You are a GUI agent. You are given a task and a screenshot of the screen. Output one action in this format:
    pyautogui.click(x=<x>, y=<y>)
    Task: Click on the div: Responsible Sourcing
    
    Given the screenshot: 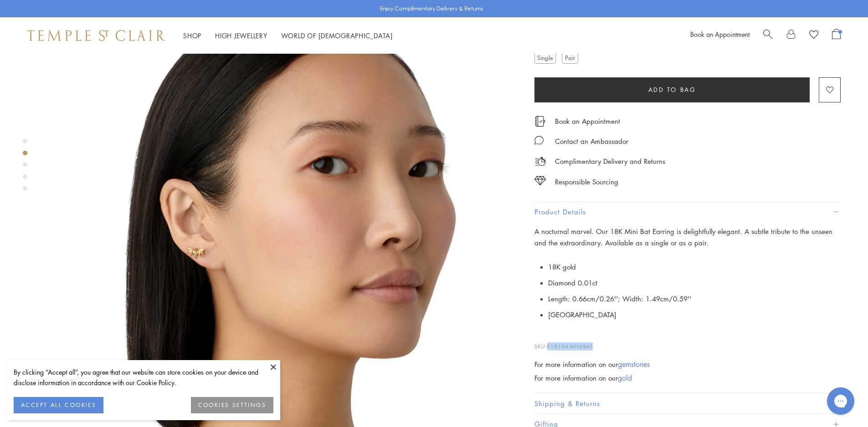 What is the action you would take?
    pyautogui.click(x=586, y=182)
    